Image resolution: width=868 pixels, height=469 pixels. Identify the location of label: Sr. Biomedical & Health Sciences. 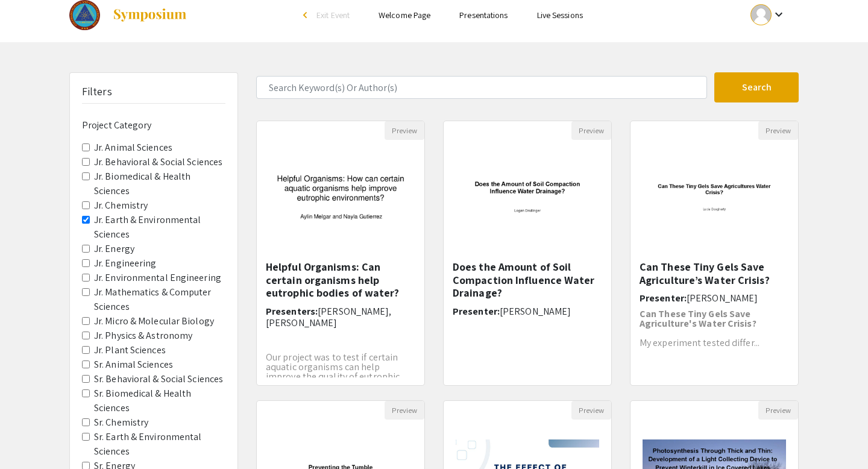
(160, 401).